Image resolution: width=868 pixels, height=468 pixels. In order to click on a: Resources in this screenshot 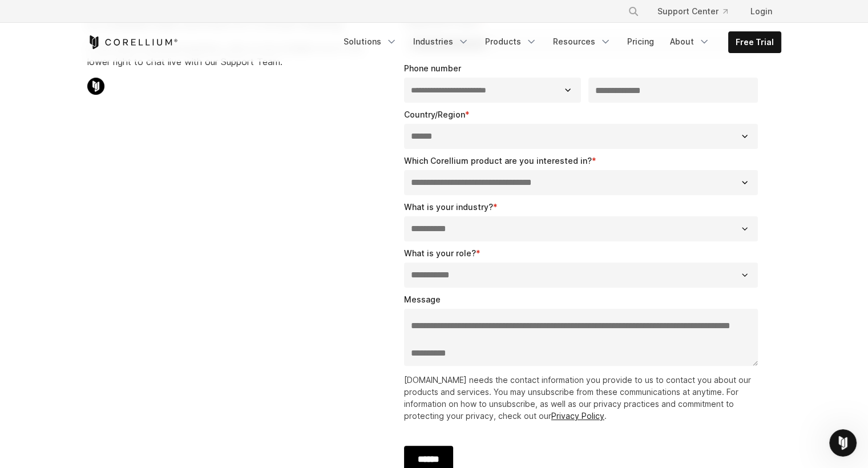, I will do `click(582, 41)`.